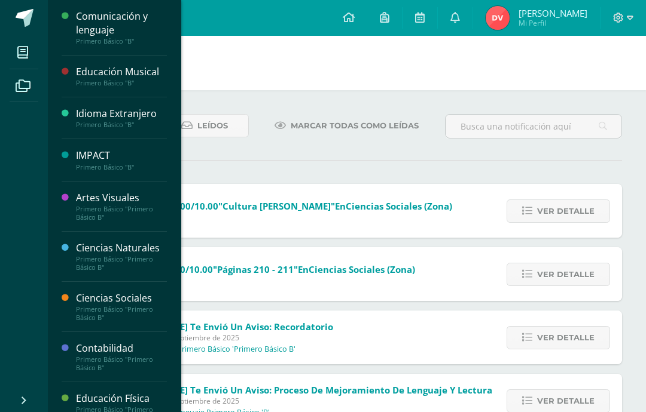 The image size is (646, 412). What do you see at coordinates (121, 160) in the screenshot?
I see `a: IMPACTPrimero Básico "B"` at bounding box center [121, 160].